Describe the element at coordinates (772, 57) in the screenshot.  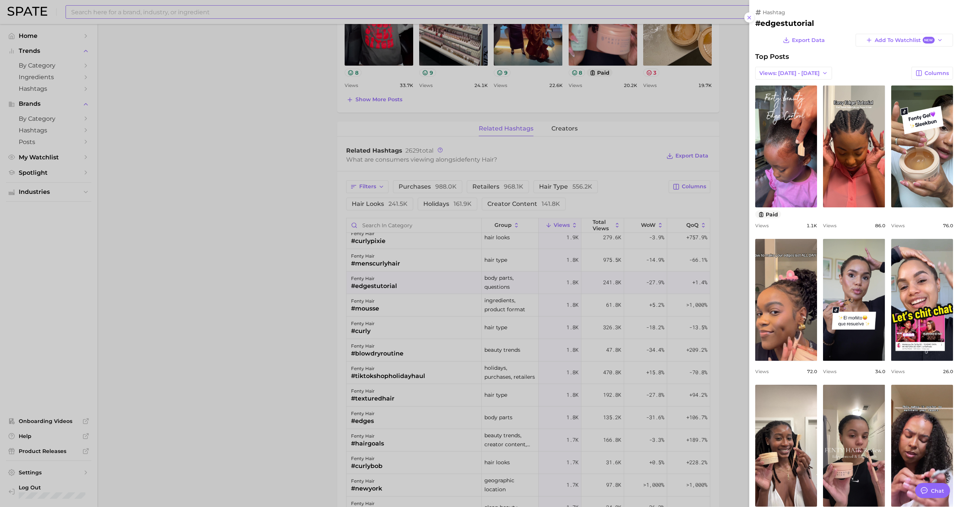
I see `span: Top Posts` at that location.